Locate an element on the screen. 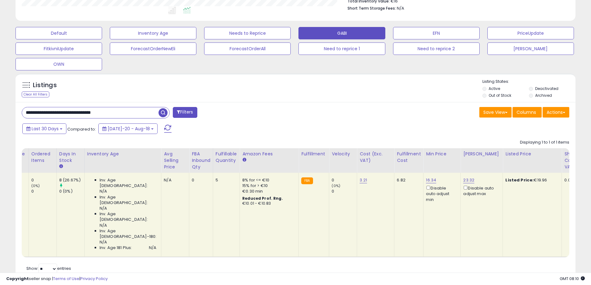 Image resolution: width=591 pixels, height=285 pixels. button: FitkivniUpdate is located at coordinates (59, 49).